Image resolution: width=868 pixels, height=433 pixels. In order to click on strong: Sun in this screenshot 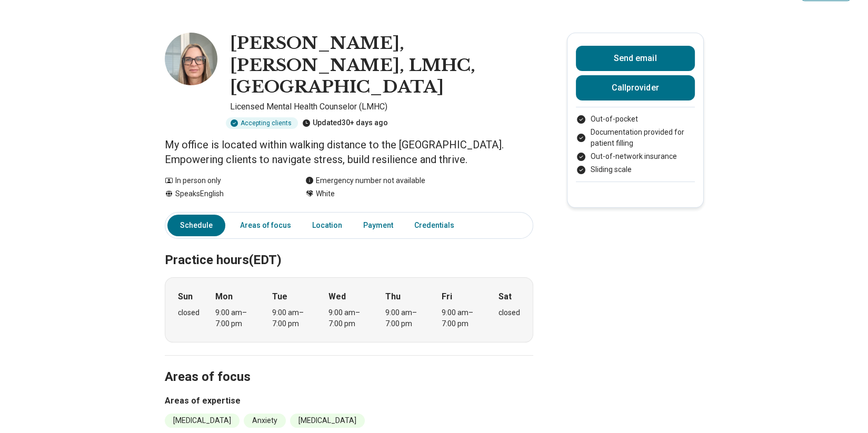, I will do `click(186, 297)`.